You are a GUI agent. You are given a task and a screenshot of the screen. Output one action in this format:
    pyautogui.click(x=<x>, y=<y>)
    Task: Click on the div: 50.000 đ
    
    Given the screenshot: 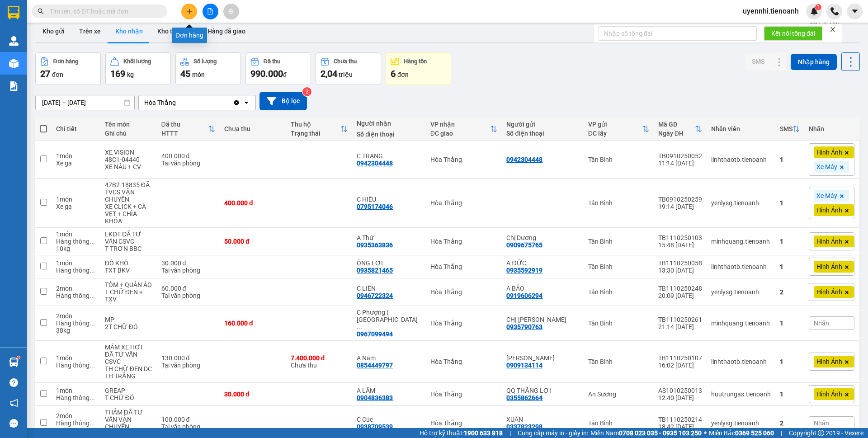 What is the action you would take?
    pyautogui.click(x=252, y=241)
    